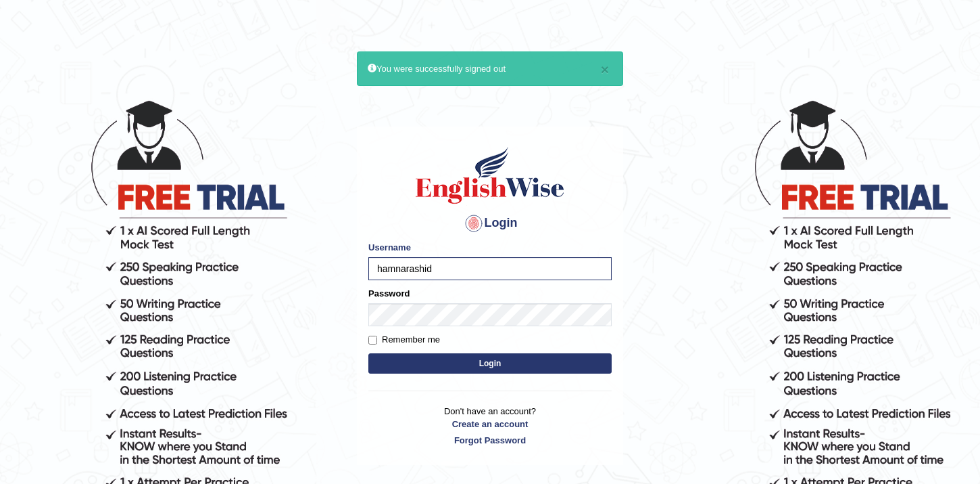 Image resolution: width=980 pixels, height=484 pixels. What do you see at coordinates (490, 424) in the screenshot?
I see `a: Create an account` at bounding box center [490, 424].